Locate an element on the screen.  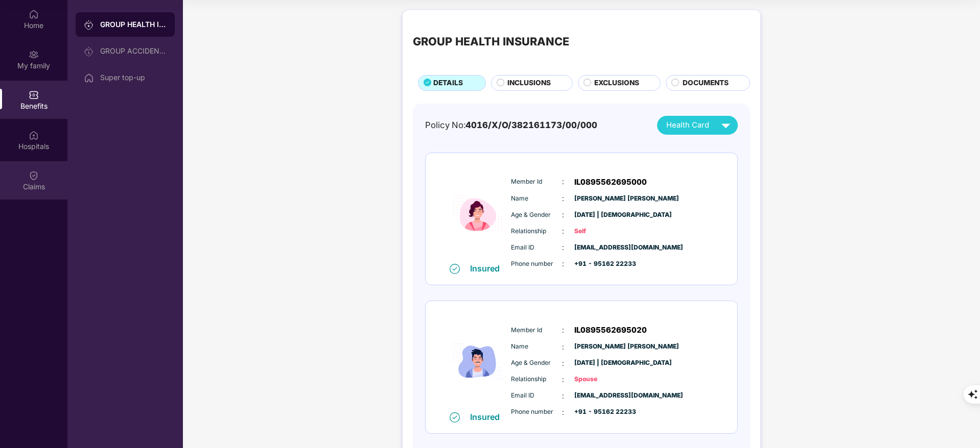
span: IL0895562695000 is located at coordinates (610, 182).